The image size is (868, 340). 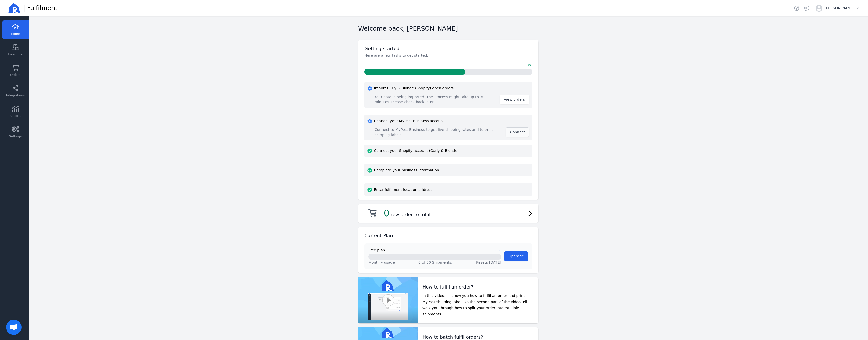 What do you see at coordinates (15, 75) in the screenshot?
I see `span: Orders` at bounding box center [15, 75].